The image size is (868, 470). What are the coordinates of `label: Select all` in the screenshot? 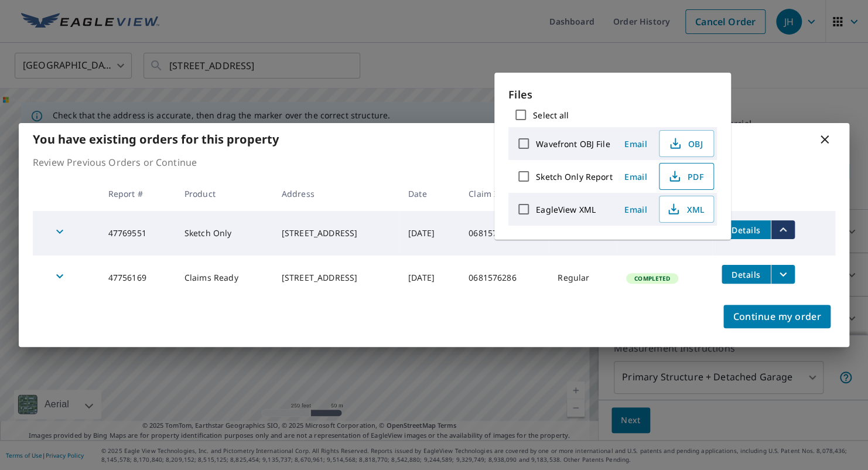 It's located at (551, 115).